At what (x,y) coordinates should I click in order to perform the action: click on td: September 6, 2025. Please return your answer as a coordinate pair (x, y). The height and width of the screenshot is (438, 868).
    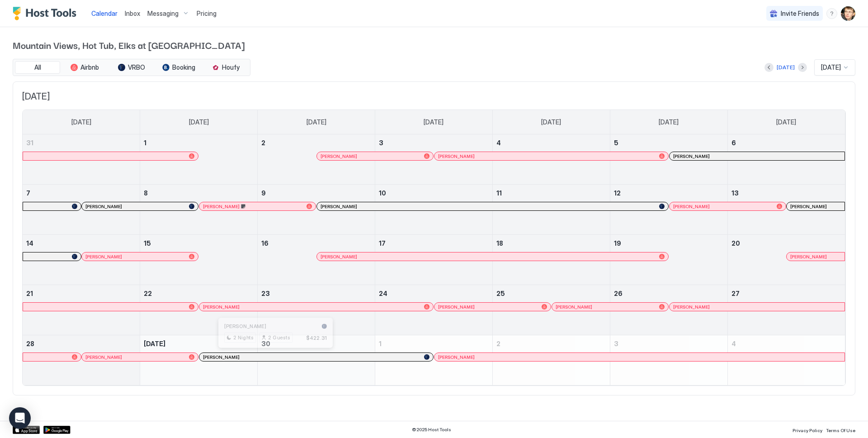
    Looking at the image, I should click on (786, 159).